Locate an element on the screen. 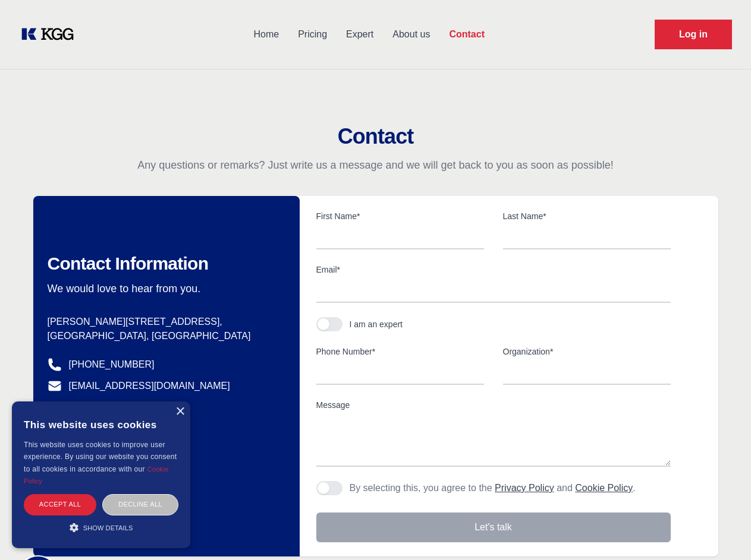  div: This website uses cookies is located at coordinates (101, 425).